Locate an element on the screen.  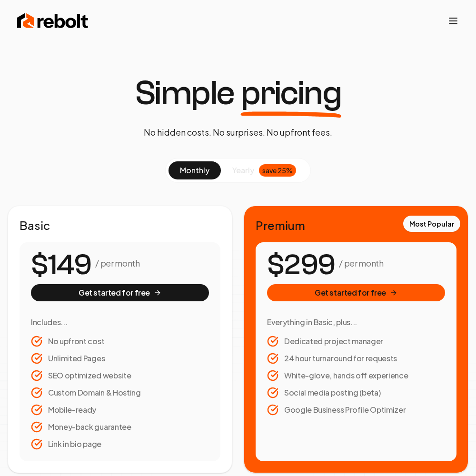
li: Dedicated project manager is located at coordinates (356, 342).